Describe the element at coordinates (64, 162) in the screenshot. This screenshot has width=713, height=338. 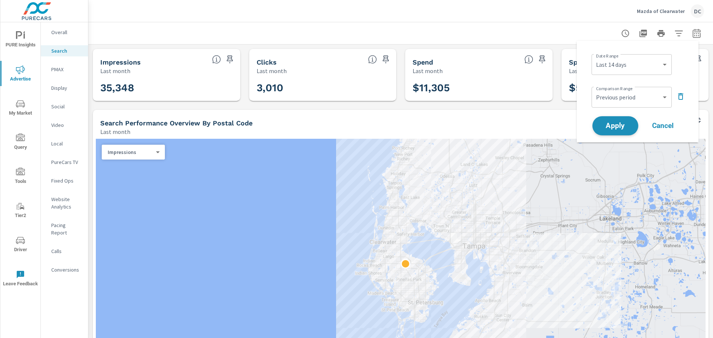
I see `div: PureCars TV` at that location.